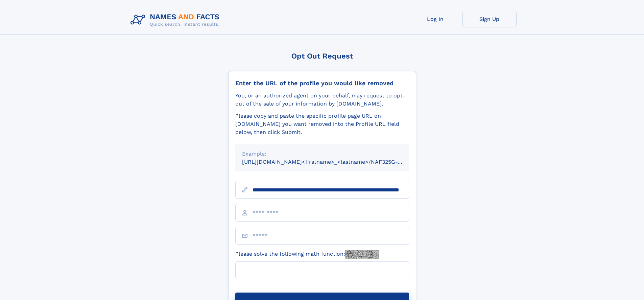 This screenshot has height=300, width=644. Describe the element at coordinates (307, 254) in the screenshot. I see `label: Please solve the following math function:` at that location.